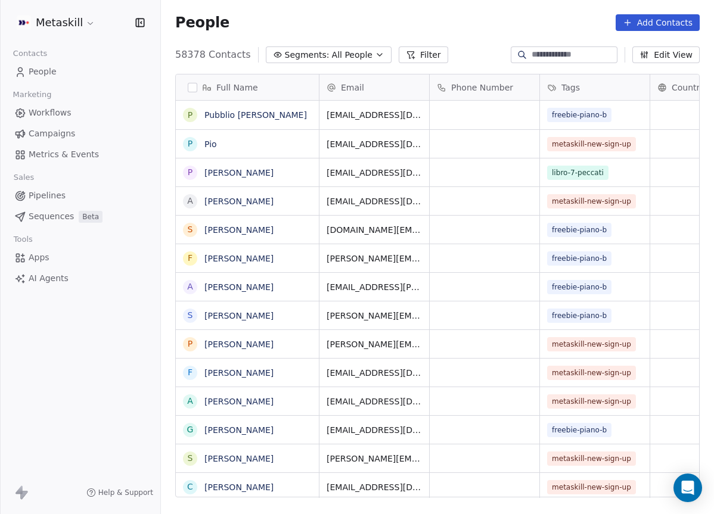 This screenshot has width=714, height=514. I want to click on a: Pipelines, so click(80, 195).